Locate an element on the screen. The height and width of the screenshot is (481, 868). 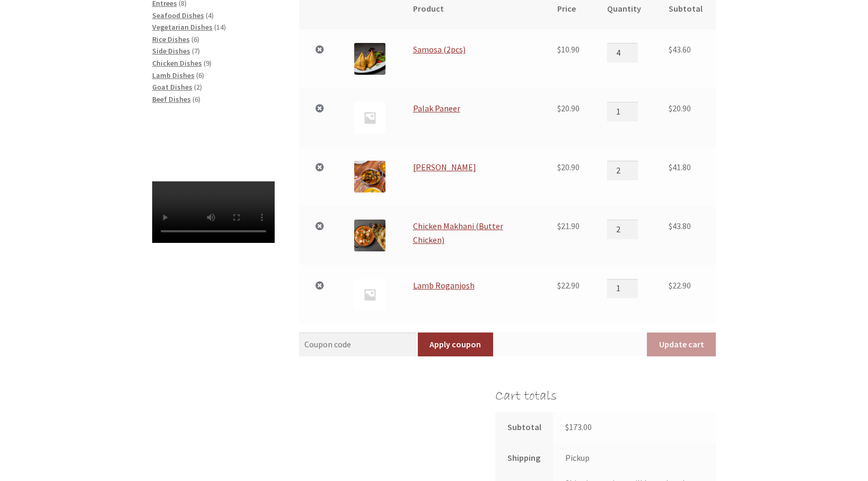
span: Goat Dishes is located at coordinates (173, 87).